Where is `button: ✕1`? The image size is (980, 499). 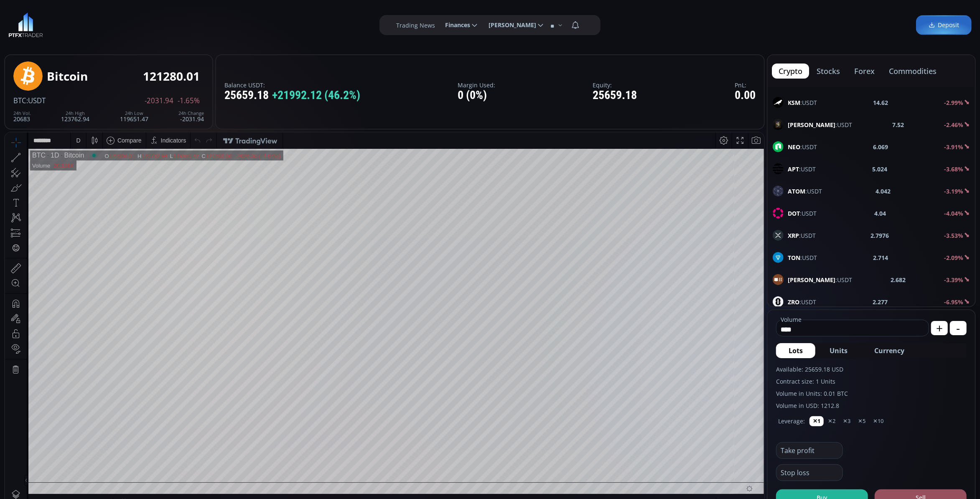 button: ✕1 is located at coordinates (817, 421).